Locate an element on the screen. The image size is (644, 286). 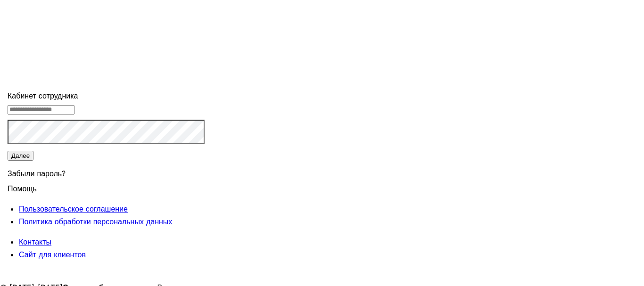
div: Забыли пароль? is located at coordinates (106, 172).